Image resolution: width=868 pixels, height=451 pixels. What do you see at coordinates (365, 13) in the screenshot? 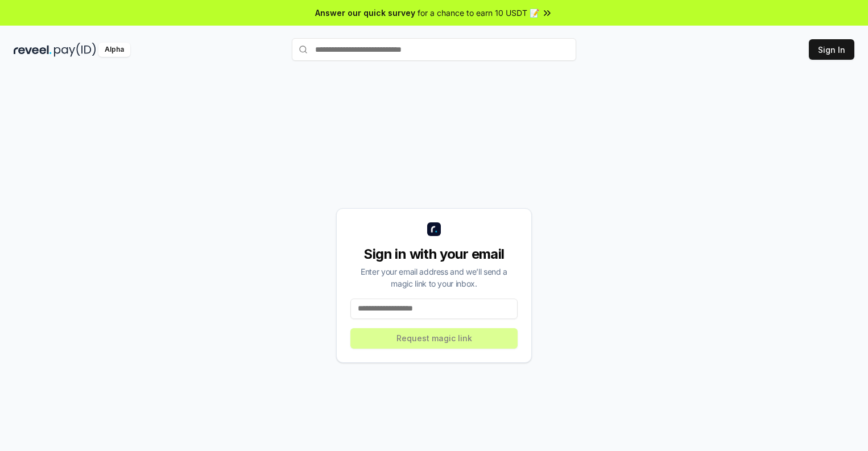
I see `span: Answer our quick survey` at bounding box center [365, 13].